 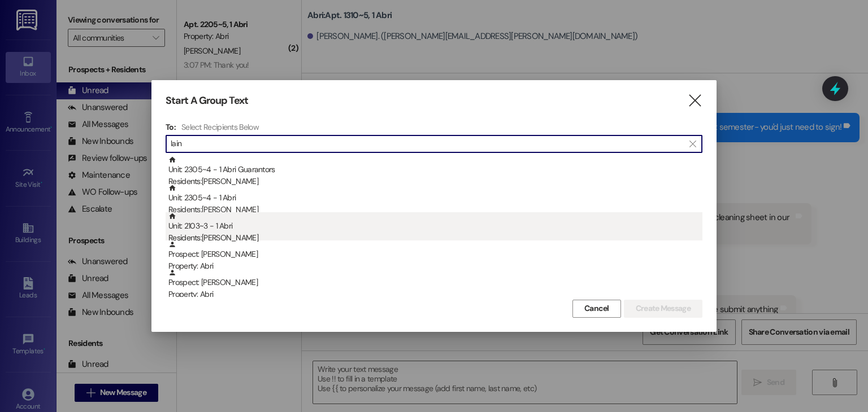 I want to click on h3: Start A Group Text, so click(x=207, y=101).